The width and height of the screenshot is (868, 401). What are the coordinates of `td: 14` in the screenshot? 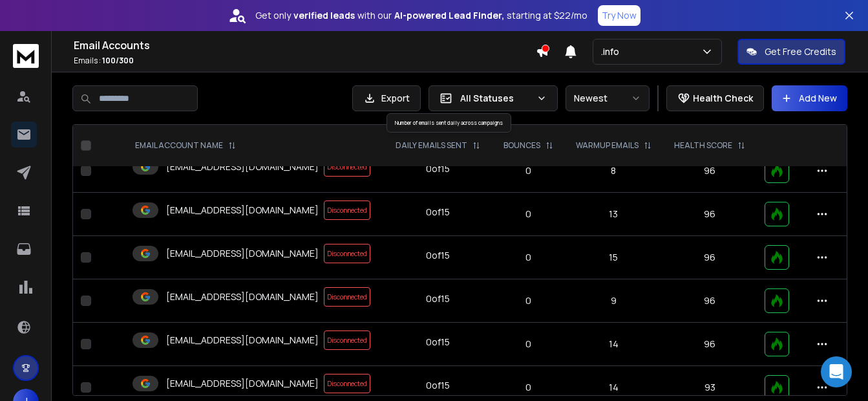 It's located at (613, 344).